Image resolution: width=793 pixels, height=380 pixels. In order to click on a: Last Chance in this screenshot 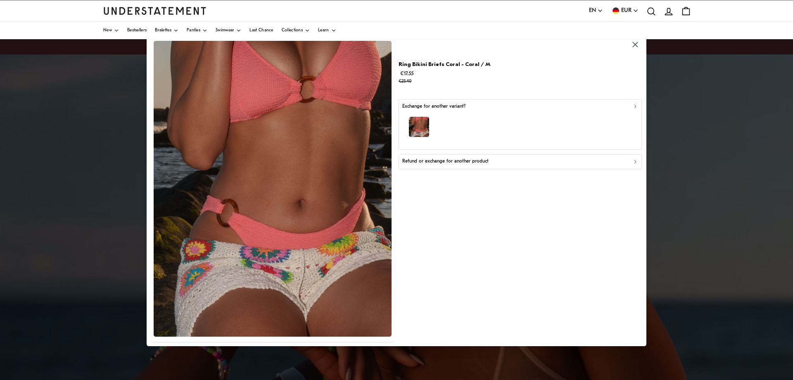, I will do `click(261, 31)`.